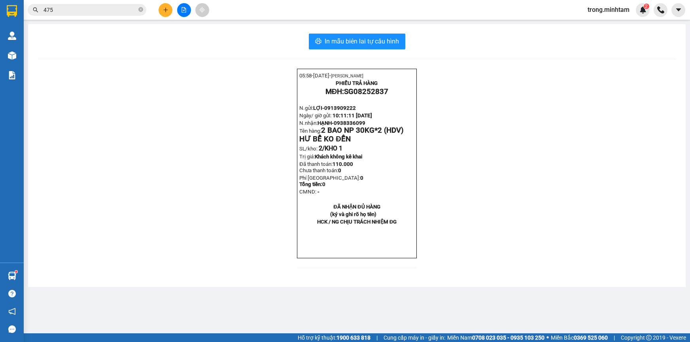  Describe the element at coordinates (307, 192) in the screenshot. I see `span: CMND:` at that location.